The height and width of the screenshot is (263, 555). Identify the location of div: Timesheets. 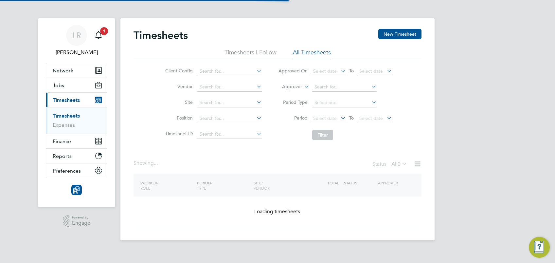
(77, 120).